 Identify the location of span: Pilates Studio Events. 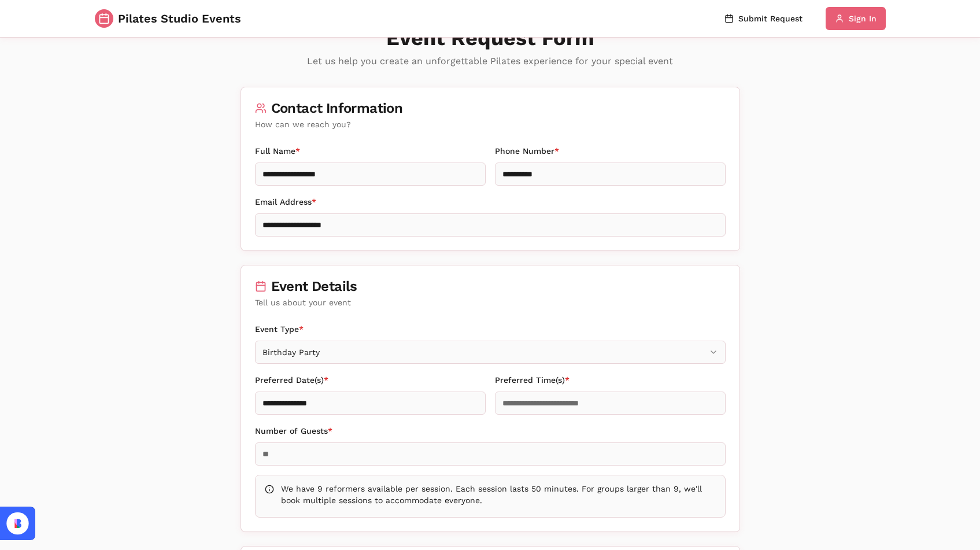
(179, 19).